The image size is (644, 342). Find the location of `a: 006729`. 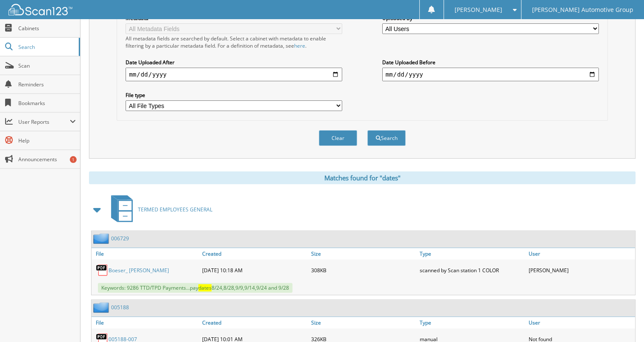

a: 006729 is located at coordinates (120, 238).